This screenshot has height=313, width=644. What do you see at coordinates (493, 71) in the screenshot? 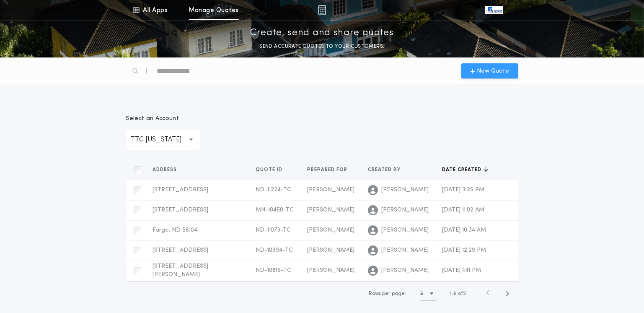
I see `span: New Quote` at bounding box center [493, 71].